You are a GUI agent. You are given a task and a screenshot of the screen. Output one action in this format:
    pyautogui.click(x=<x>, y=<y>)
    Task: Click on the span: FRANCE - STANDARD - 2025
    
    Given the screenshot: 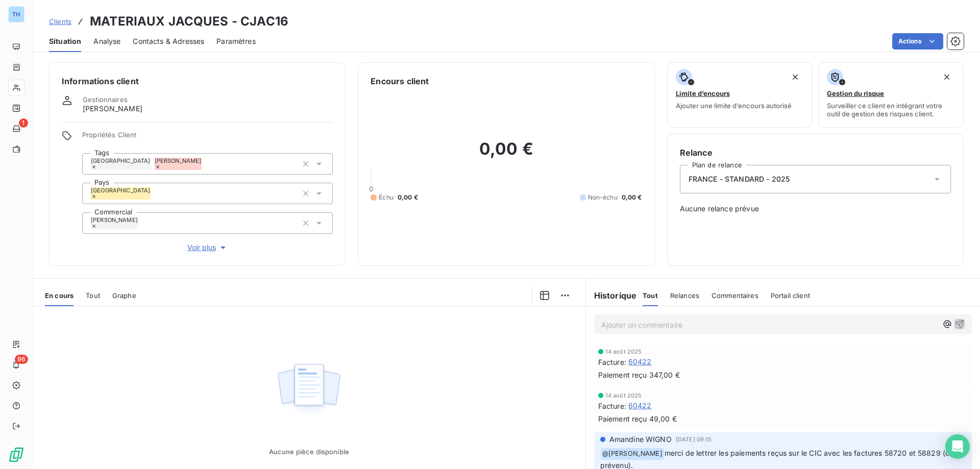 What is the action you would take?
    pyautogui.click(x=739, y=179)
    